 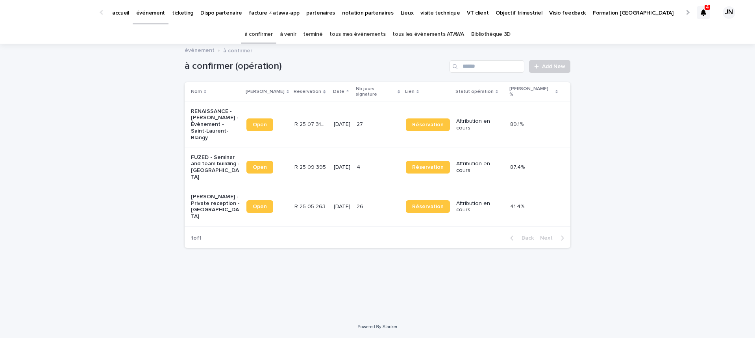 I want to click on p: 89.1%, so click(x=517, y=124).